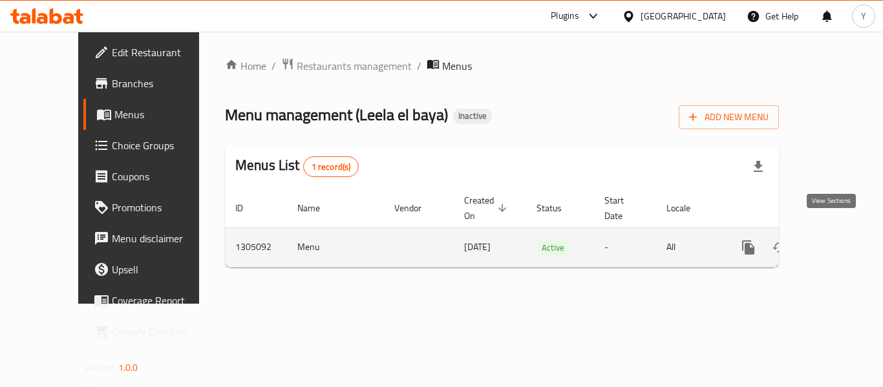 The width and height of the screenshot is (883, 387). I want to click on a: Choice Groups, so click(154, 145).